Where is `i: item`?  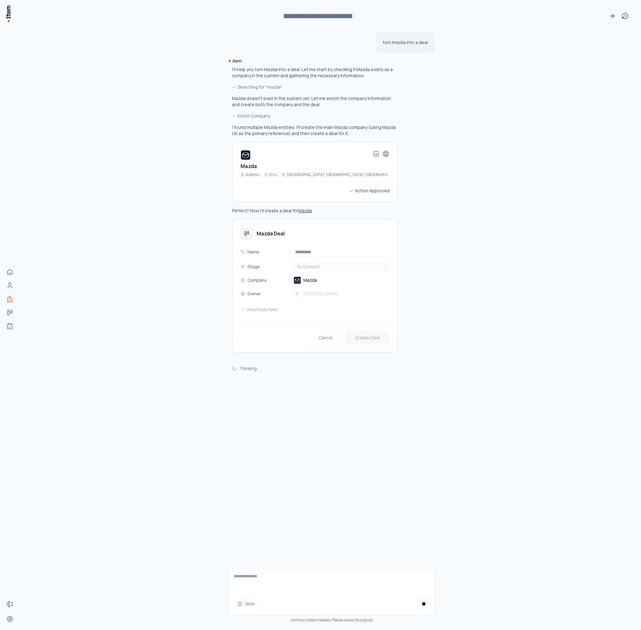
i: item is located at coordinates (294, 620).